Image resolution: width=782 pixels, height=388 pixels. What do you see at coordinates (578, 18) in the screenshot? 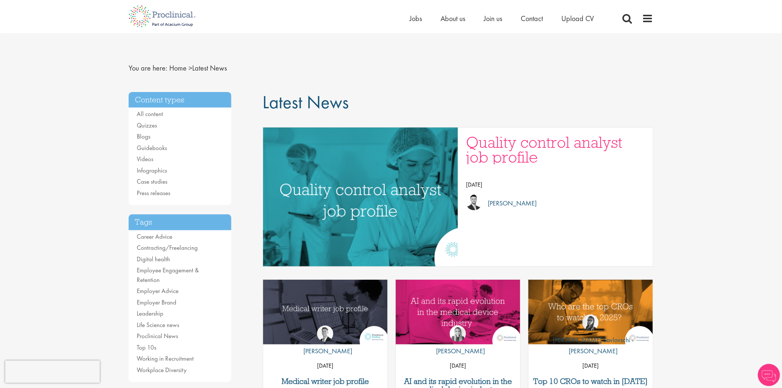
I see `span: Upload CV` at bounding box center [578, 18].